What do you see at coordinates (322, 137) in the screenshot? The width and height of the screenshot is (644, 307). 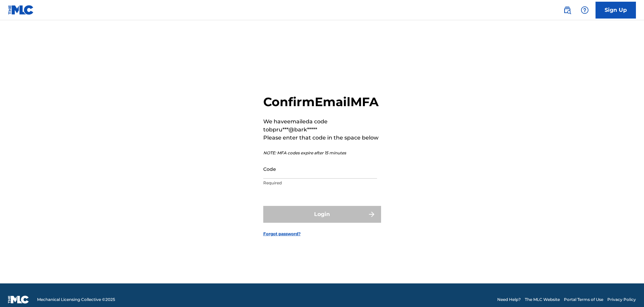 I see `p: Please enter that code in the space below` at bounding box center [322, 137].